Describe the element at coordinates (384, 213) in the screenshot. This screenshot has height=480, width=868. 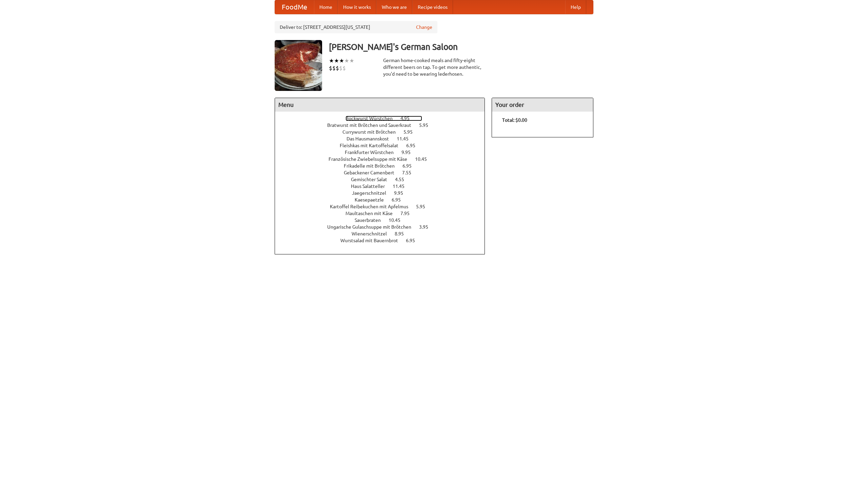
I see `a: Maultaschen mit Käse 7.95` at that location.